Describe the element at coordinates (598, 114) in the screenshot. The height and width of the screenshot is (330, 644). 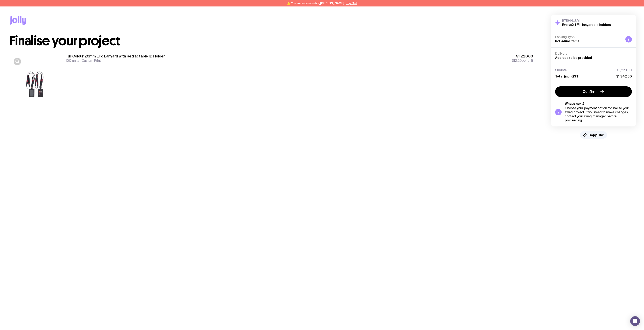
I see `div: Choose your payment option to finalise your swag project. If you need to make changes, contact yo...` at that location.